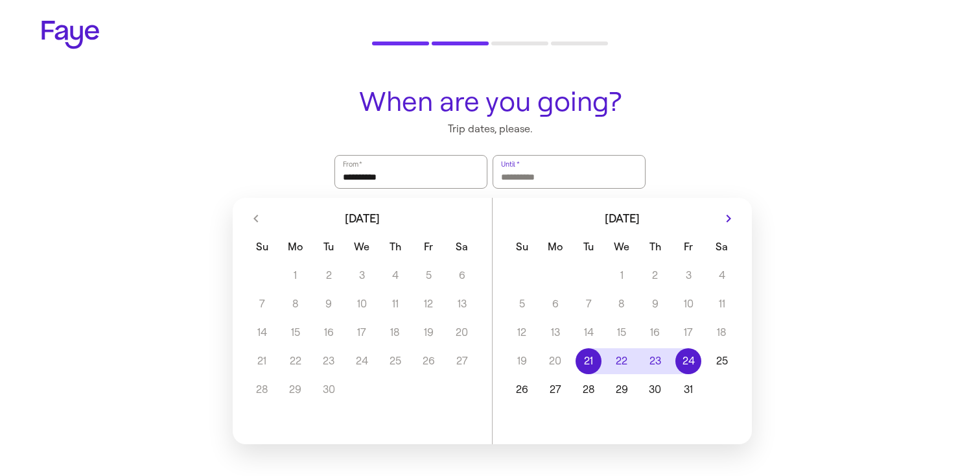 The width and height of the screenshot is (980, 476). Describe the element at coordinates (729, 218) in the screenshot. I see `button: Next month` at that location.